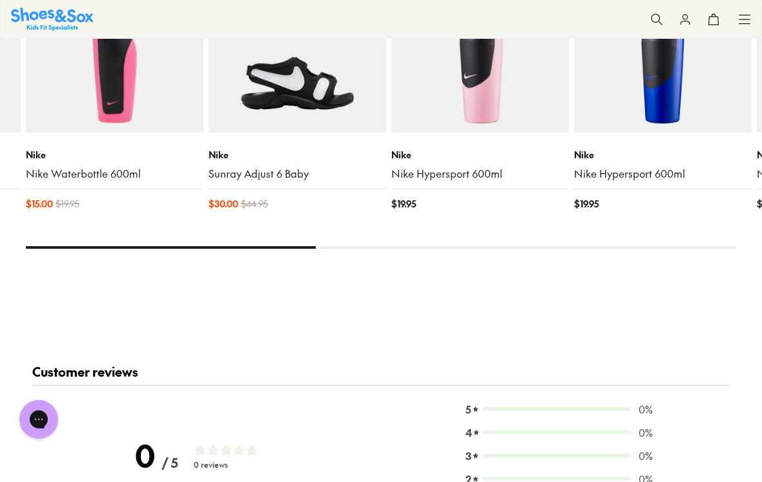 This screenshot has width=762, height=482. What do you see at coordinates (297, 174) in the screenshot?
I see `a: Sunray Adjust 6 Baby` at bounding box center [297, 174].